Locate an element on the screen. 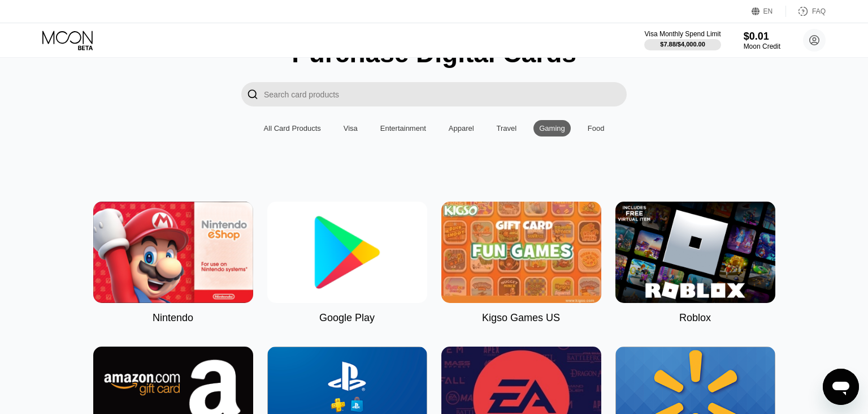 Image resolution: width=868 pixels, height=414 pixels. div: Visa Monthly Spend Limit$7.88/$4,000.00 is located at coordinates (682, 40).